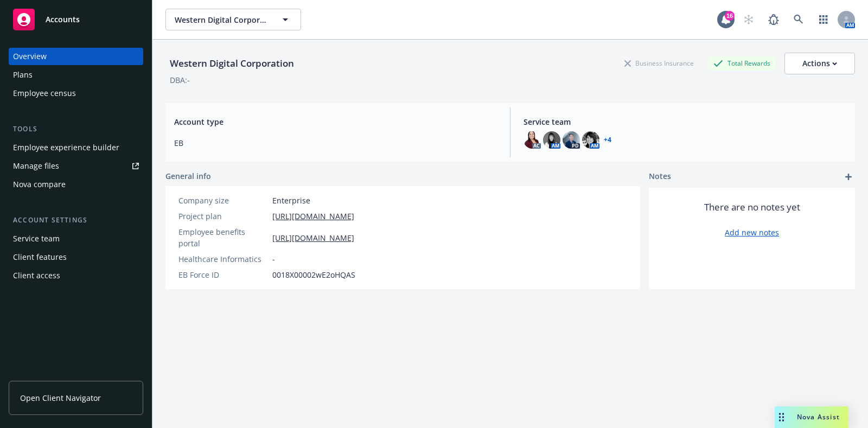 The width and height of the screenshot is (868, 428). Describe the element at coordinates (752, 232) in the screenshot. I see `a: Add new notes` at that location.